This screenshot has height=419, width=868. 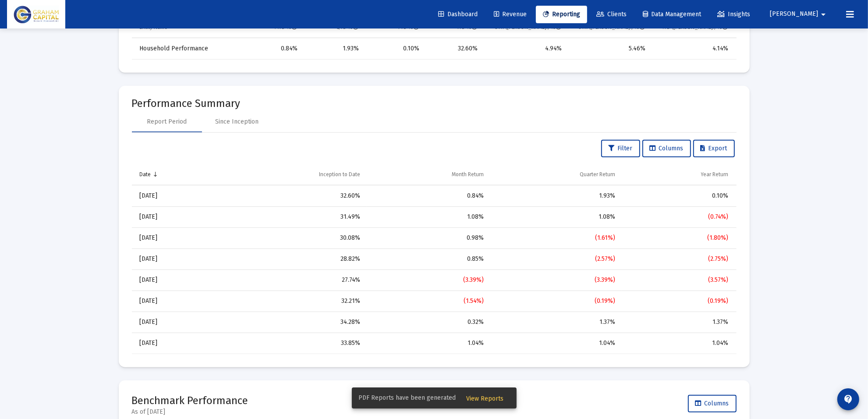 What do you see at coordinates (485, 399) in the screenshot?
I see `button: View Reports` at bounding box center [485, 399].